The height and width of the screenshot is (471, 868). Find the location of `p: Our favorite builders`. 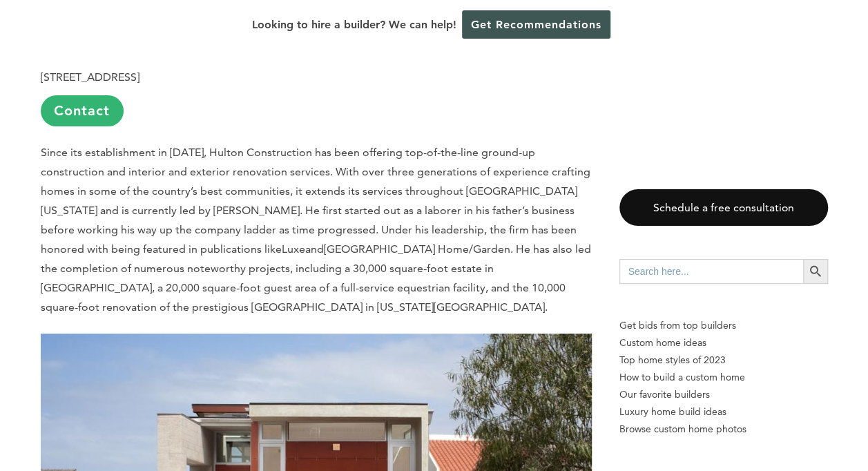

p: Our favorite builders is located at coordinates (724, 395).